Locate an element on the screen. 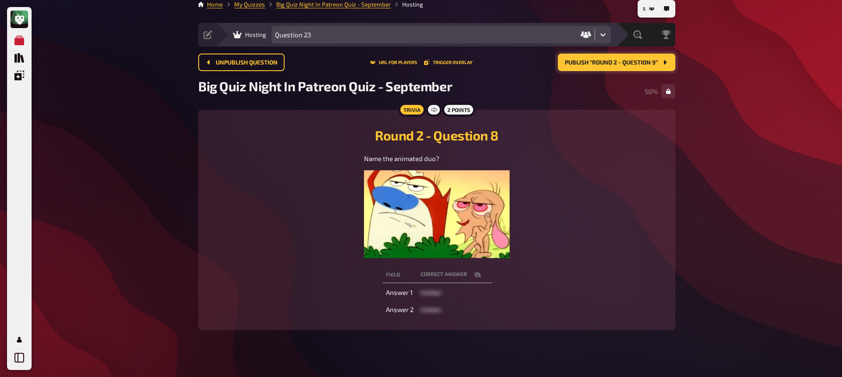 Image resolution: width=842 pixels, height=377 pixels. div: 2 points is located at coordinates (459, 110).